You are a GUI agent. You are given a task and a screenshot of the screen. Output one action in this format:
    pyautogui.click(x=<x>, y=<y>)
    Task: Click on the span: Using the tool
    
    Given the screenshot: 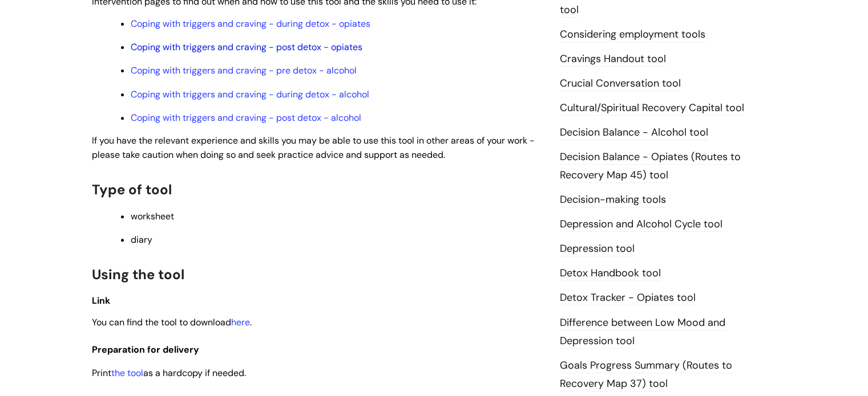 What is the action you would take?
    pyautogui.click(x=138, y=274)
    